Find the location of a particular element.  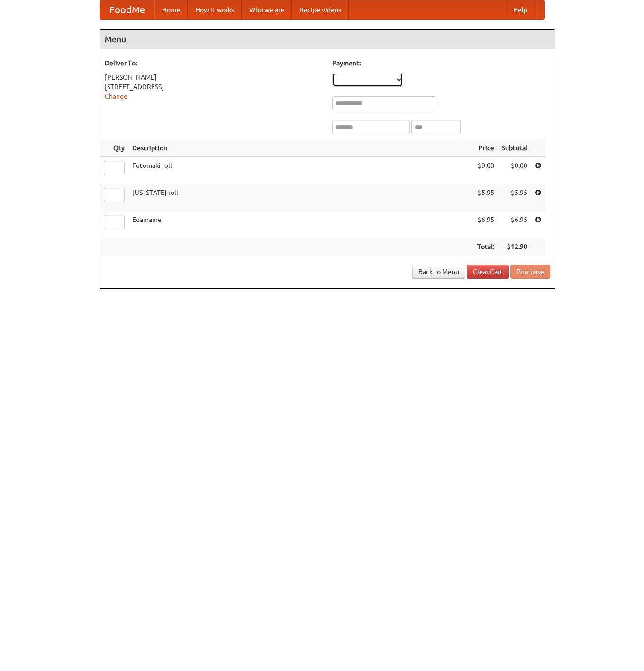

a: Clear Cart is located at coordinates (488, 272).